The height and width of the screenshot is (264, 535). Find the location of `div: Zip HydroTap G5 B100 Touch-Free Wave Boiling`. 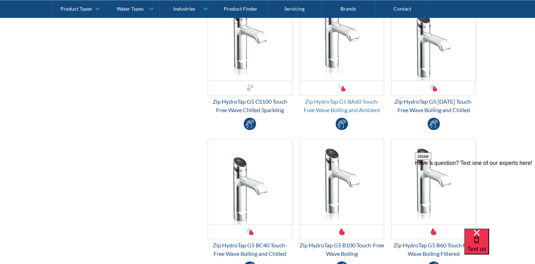

div: Zip HydroTap G5 B100 Touch-Free Wave Boiling is located at coordinates (342, 249).